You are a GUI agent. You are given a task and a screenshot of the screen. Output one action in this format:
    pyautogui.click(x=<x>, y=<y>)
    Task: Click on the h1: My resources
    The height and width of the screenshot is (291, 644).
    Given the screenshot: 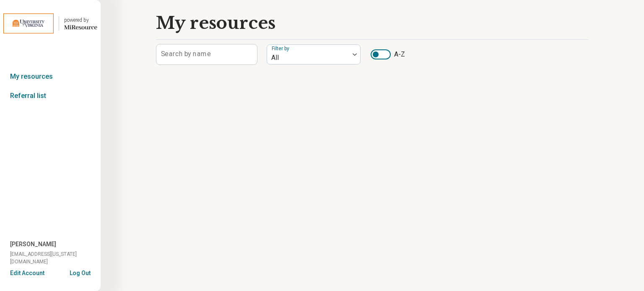 What is the action you would take?
    pyautogui.click(x=216, y=23)
    